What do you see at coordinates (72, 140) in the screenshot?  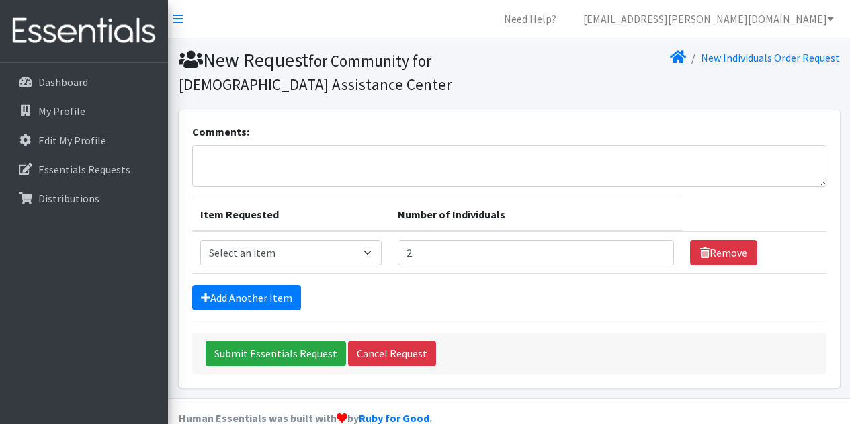 I see `p: Edit My Profile` at bounding box center [72, 140].